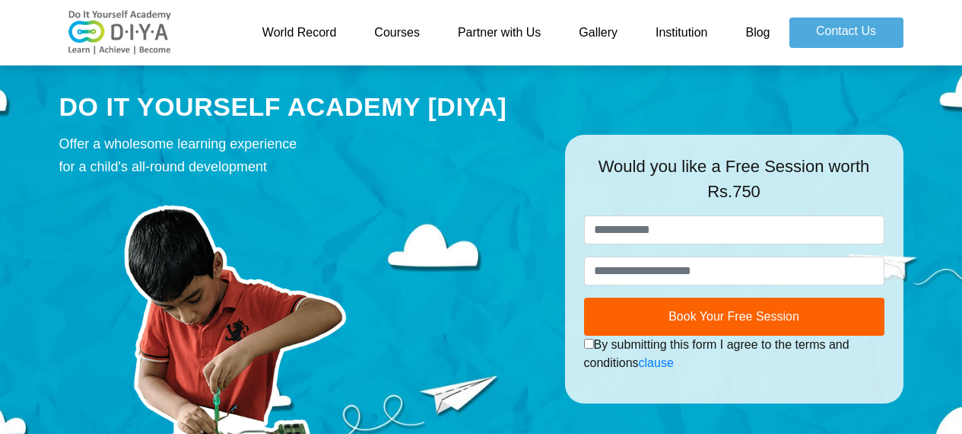 This screenshot has height=434, width=962. Describe the element at coordinates (847, 33) in the screenshot. I see `a: Contact Us` at that location.